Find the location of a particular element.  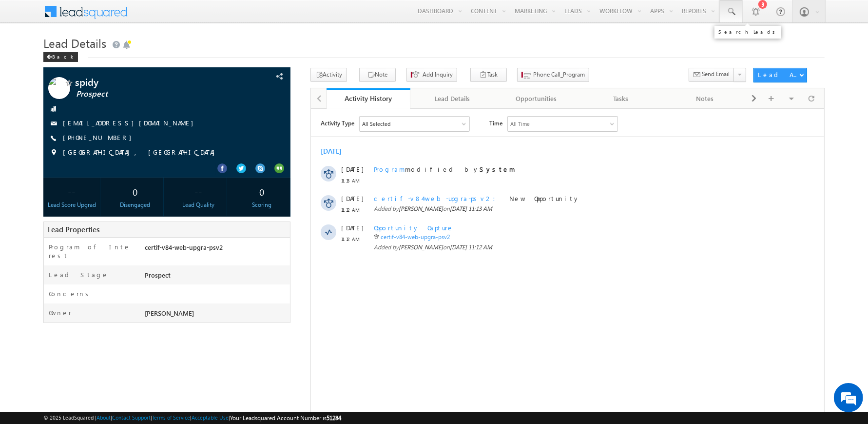

span: © 2025 LeadSquared | | | | | is located at coordinates (192, 417).